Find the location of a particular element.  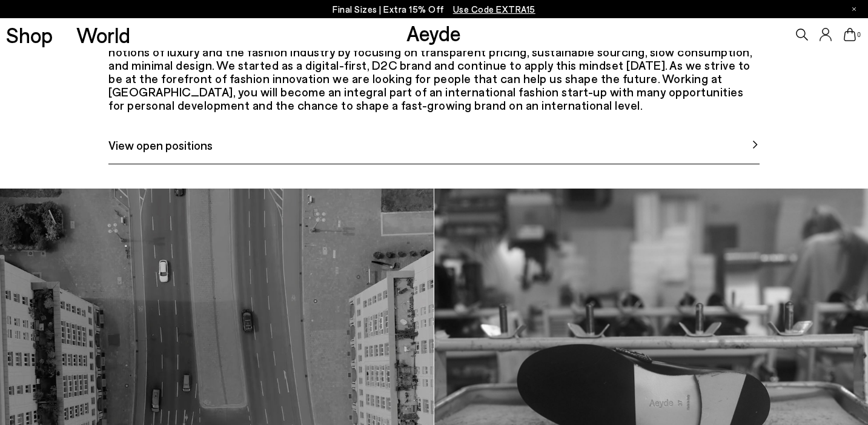

span: 0 is located at coordinates (859, 35).